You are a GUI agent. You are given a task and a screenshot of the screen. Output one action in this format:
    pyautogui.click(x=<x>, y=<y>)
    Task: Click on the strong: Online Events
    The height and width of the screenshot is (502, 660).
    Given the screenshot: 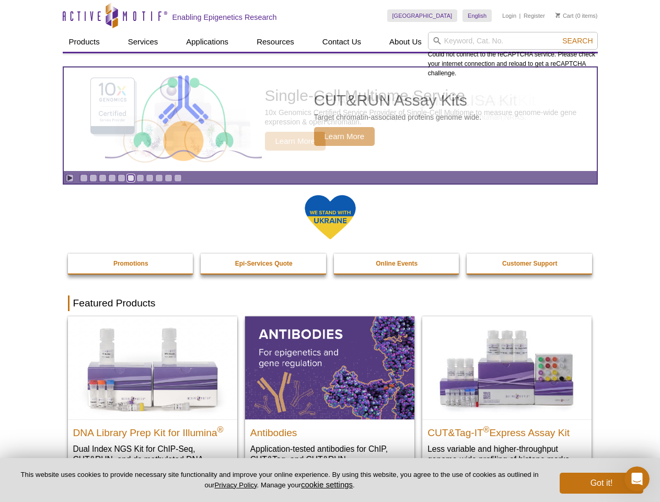 What is the action you would take?
    pyautogui.click(x=397, y=263)
    